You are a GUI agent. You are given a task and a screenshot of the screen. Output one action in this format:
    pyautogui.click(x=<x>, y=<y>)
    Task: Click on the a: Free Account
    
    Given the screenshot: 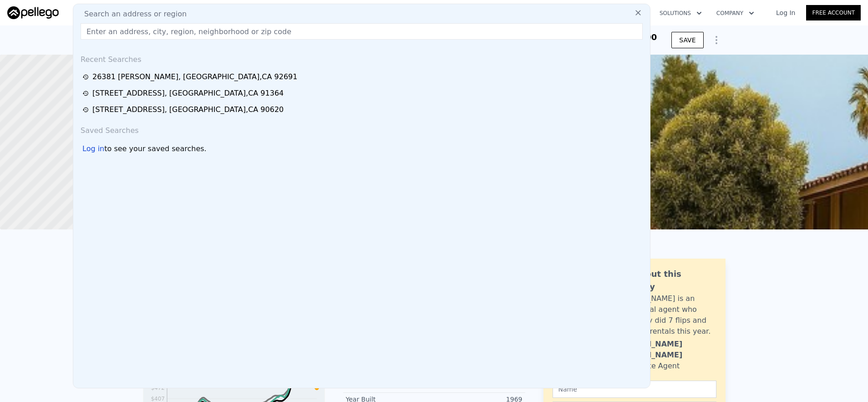 What is the action you would take?
    pyautogui.click(x=833, y=13)
    